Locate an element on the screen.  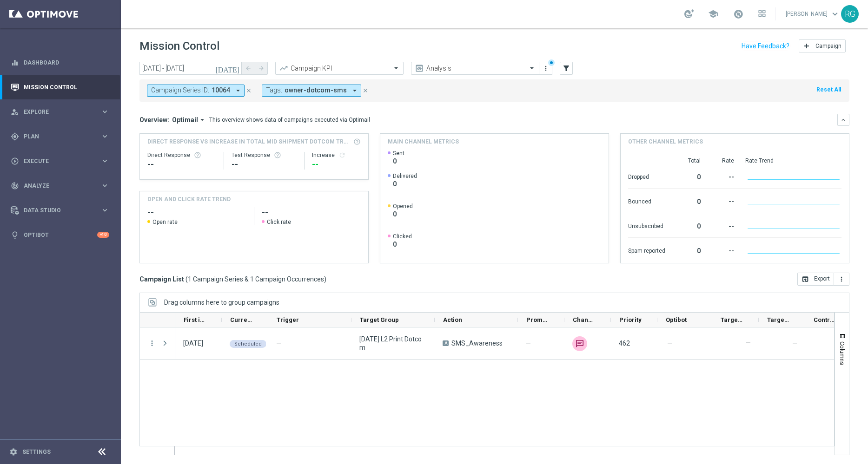
div: Execute is located at coordinates (56, 161).